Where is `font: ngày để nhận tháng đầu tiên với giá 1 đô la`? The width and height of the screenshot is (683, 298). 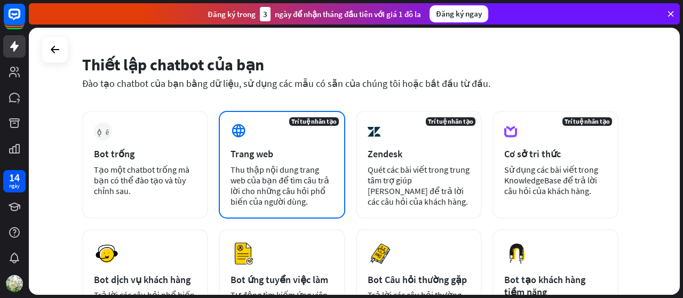 font: ngày để nhận tháng đầu tiên với giá 1 đô la is located at coordinates (348, 14).